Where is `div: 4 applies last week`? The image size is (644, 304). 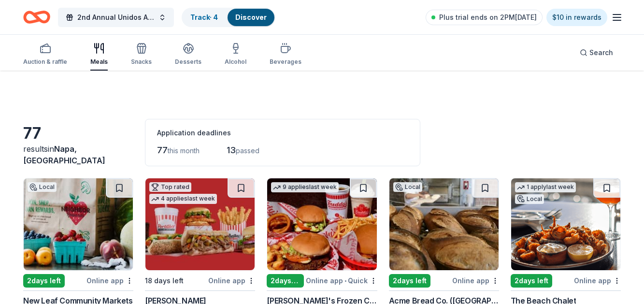 div: 4 applies last week is located at coordinates (183, 199).